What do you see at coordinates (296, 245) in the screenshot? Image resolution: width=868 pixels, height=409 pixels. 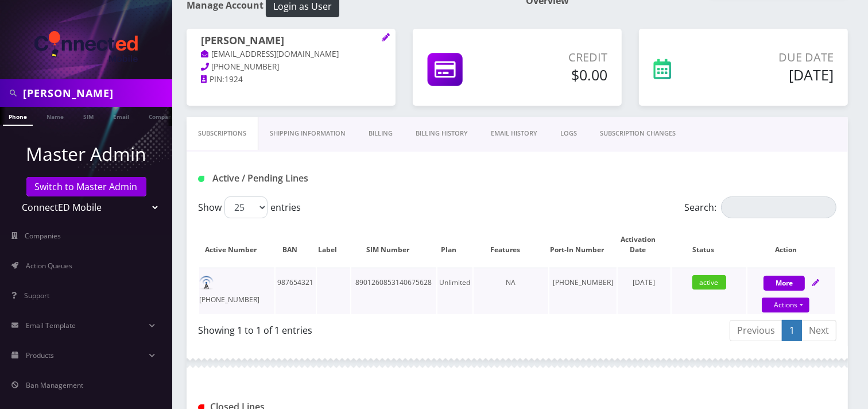 I see `th: BAN: activate to sort column ascending` at bounding box center [296, 245].